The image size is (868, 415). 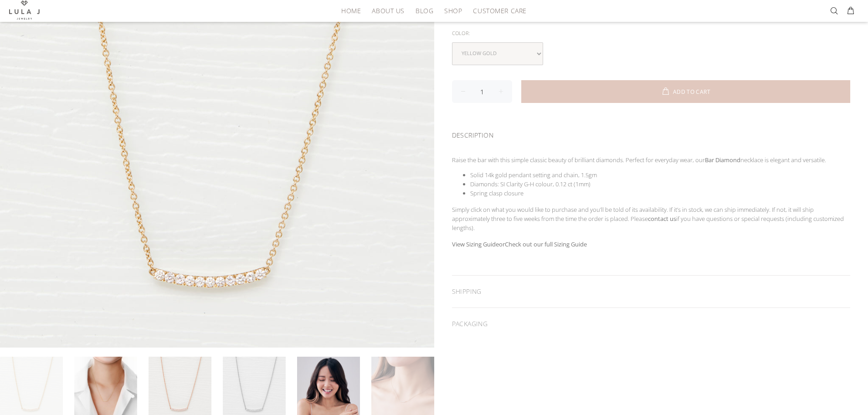 What do you see at coordinates (475, 244) in the screenshot?
I see `a: View Sizing Guide` at bounding box center [475, 244].